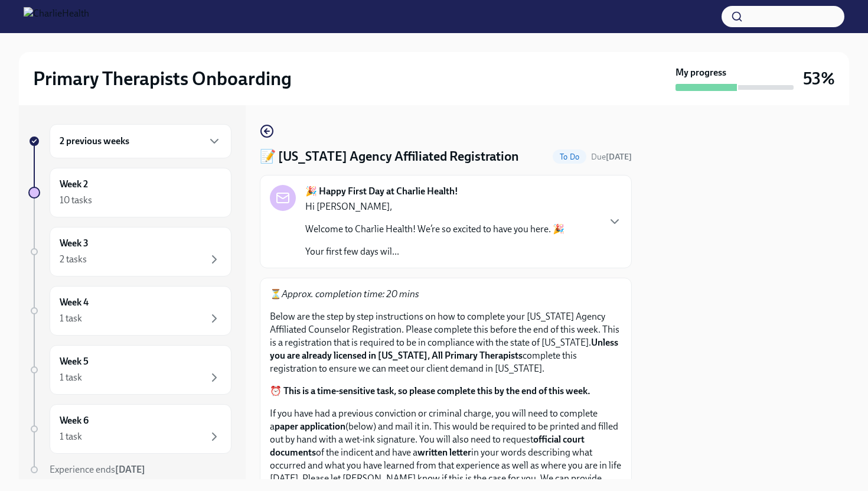 Image resolution: width=868 pixels, height=491 pixels. Describe the element at coordinates (130, 192) in the screenshot. I see `a: Week 210 tasks` at that location.